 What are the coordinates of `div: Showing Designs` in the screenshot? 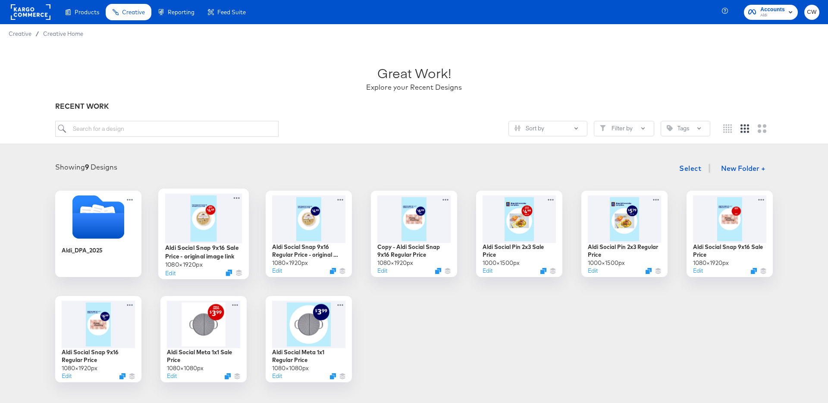 It's located at (86, 167).